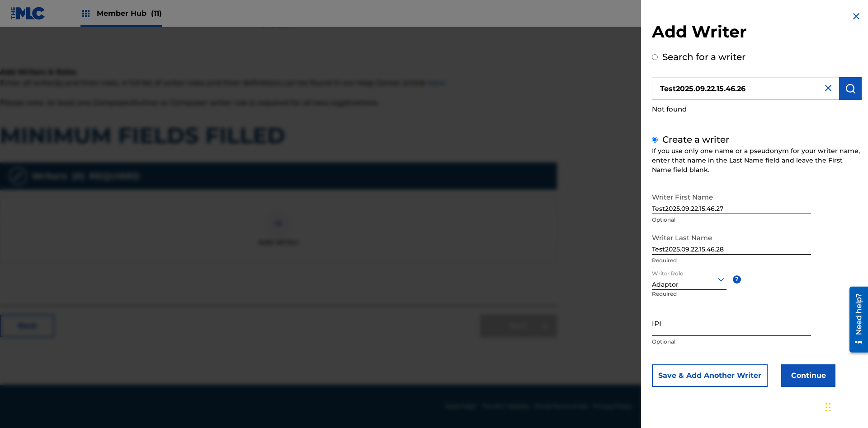  Describe the element at coordinates (850, 88) in the screenshot. I see `img: Search Works` at that location.